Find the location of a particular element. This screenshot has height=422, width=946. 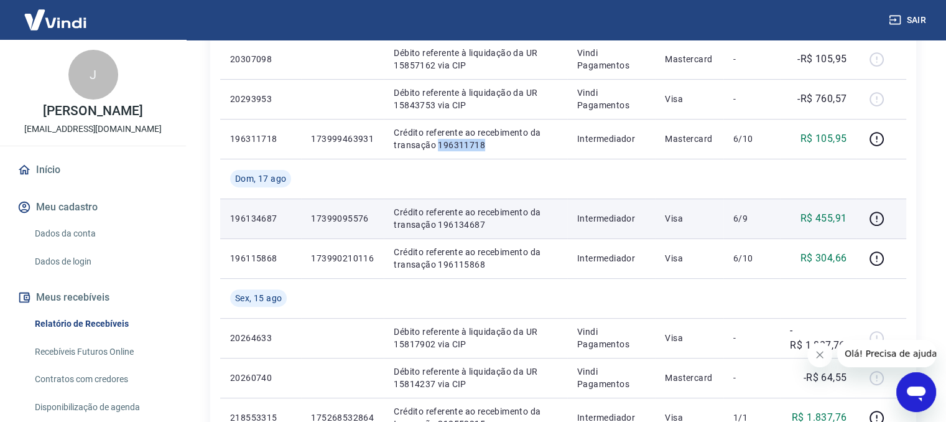

a: Relatório de Recebíveis is located at coordinates (100, 323).